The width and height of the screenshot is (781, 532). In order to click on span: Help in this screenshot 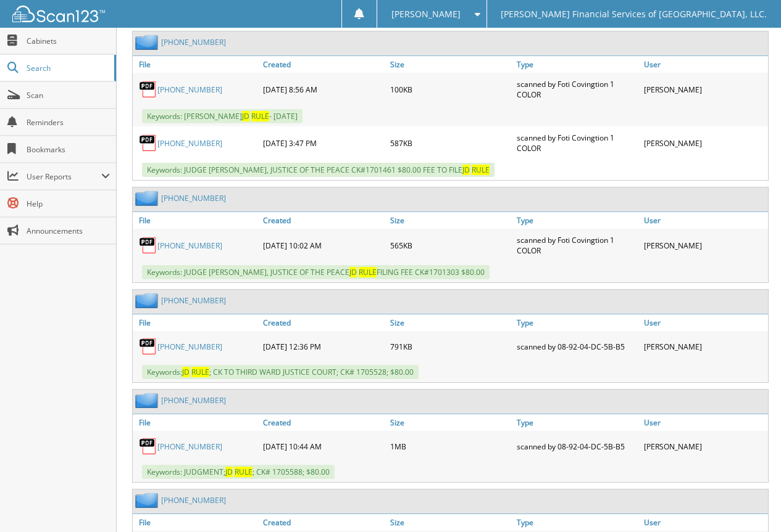, I will do `click(68, 204)`.